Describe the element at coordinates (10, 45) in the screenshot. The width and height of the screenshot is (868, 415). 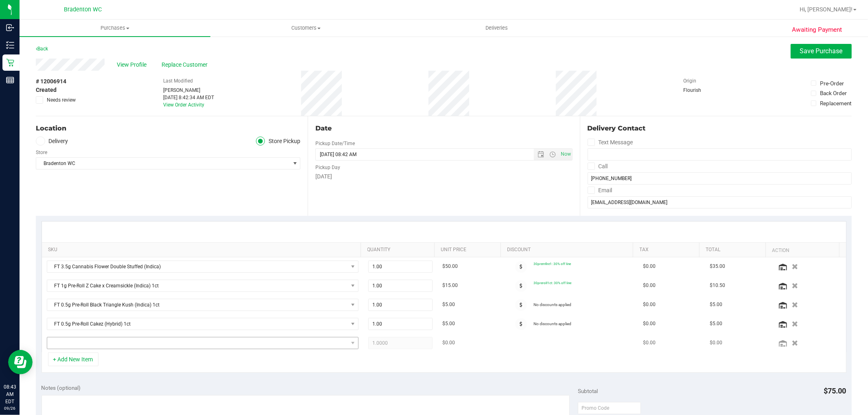
I see `inline-svg: Inventory` at that location.